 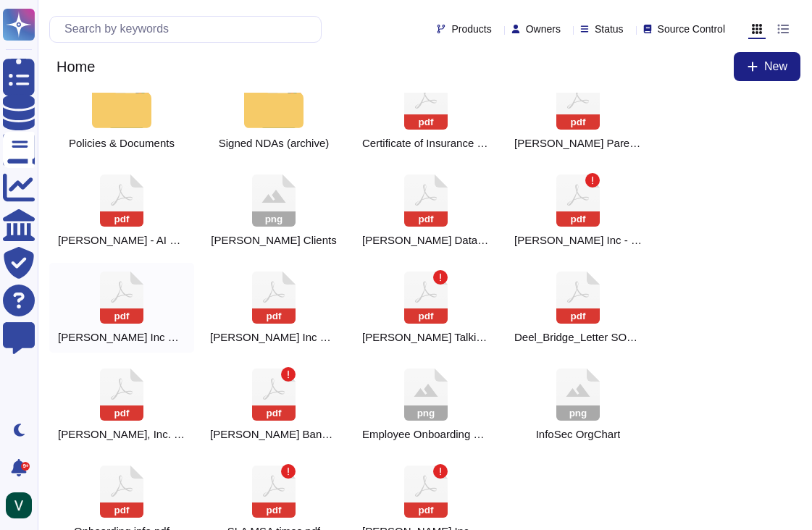 I want to click on img: user, so click(x=19, y=505).